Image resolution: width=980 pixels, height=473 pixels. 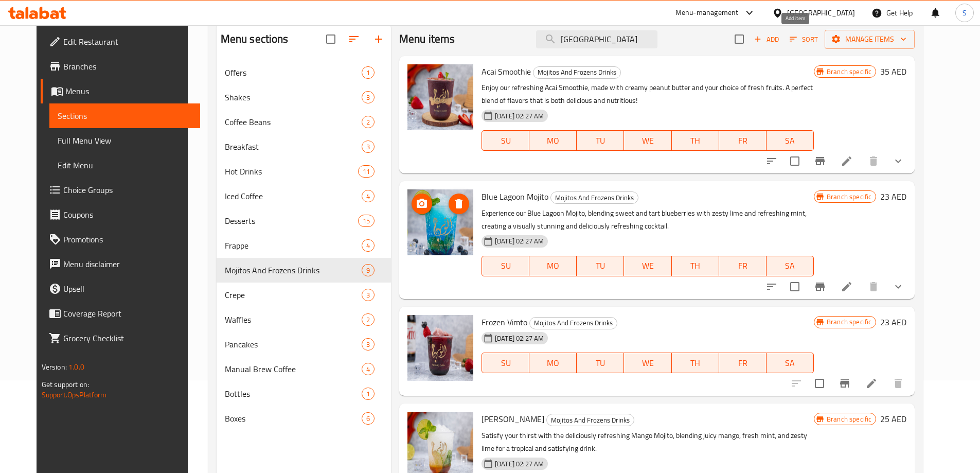 I want to click on button: SU, so click(x=505, y=363).